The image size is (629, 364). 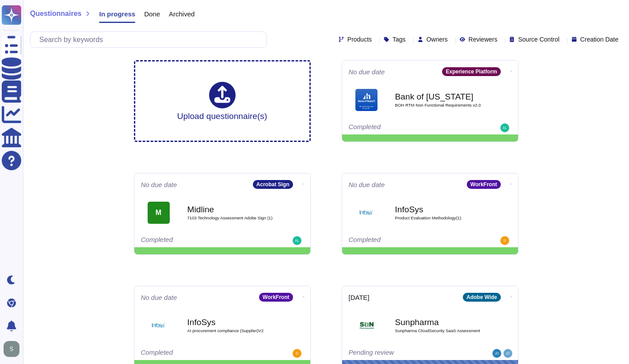 What do you see at coordinates (439, 105) in the screenshot?
I see `span: BOH RTM Non Functional Requirements v2.0` at bounding box center [439, 105].